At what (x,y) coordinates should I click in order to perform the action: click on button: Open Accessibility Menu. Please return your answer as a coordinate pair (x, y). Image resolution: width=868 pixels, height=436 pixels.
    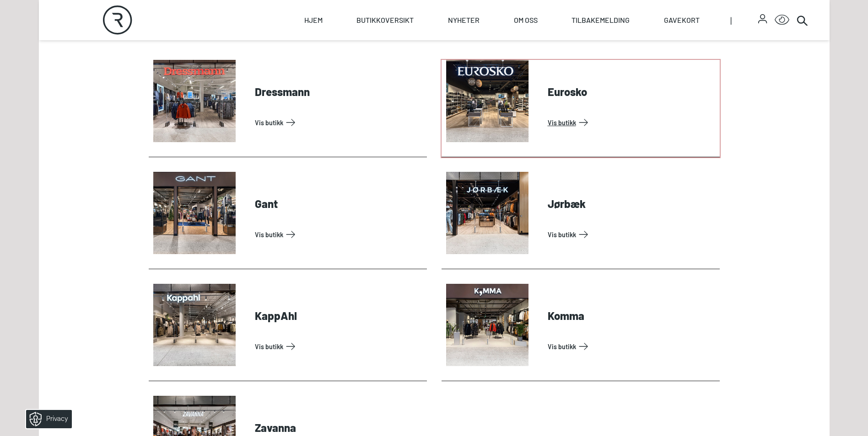
    Looking at the image, I should click on (782, 20).